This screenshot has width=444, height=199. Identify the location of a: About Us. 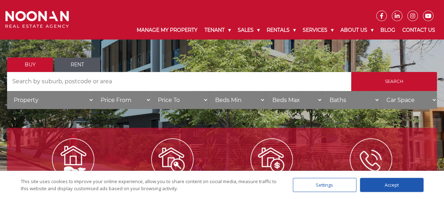
(357, 30).